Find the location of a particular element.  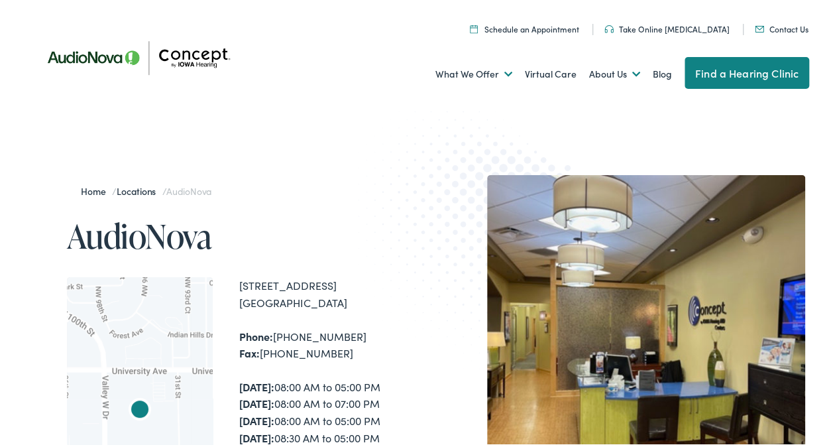

strong: Fax: is located at coordinates (249, 350).